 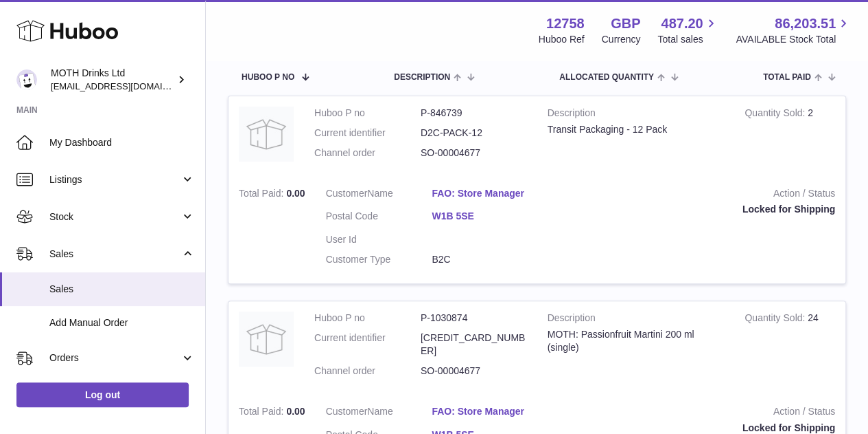 What do you see at coordinates (379, 218) in the screenshot?
I see `dt: Postal Code` at bounding box center [379, 218].